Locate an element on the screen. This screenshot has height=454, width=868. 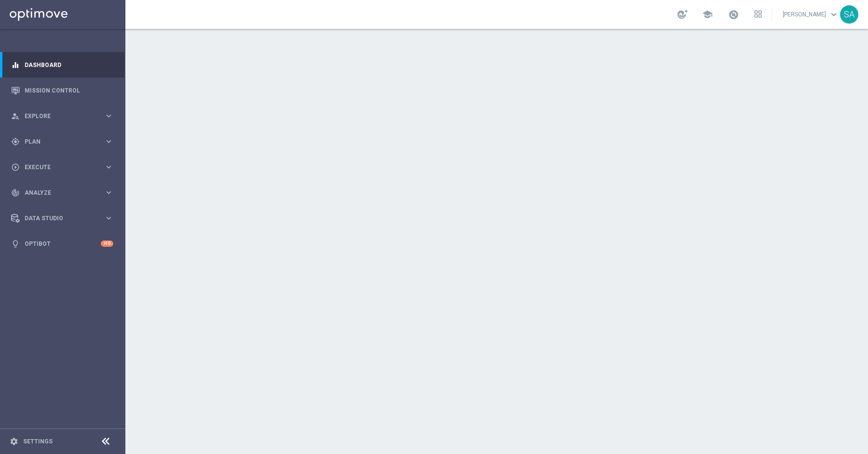
span: Execute is located at coordinates (64, 167).